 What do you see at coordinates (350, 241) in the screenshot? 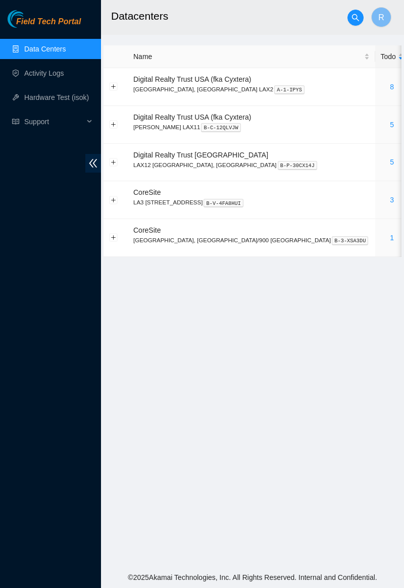
I see `kbd: B-3-XSA3DU` at bounding box center [350, 241].